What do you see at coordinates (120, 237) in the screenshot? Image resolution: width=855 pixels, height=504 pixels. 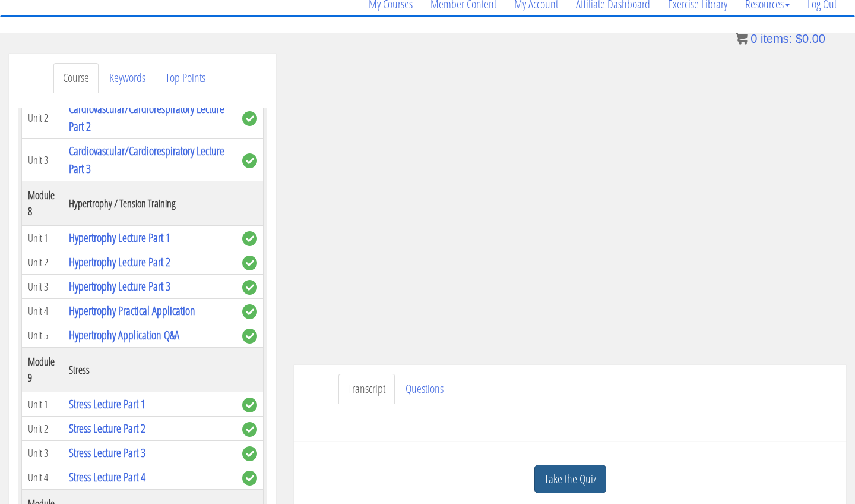 I see `a: Hypertrophy Lecture Part 1` at bounding box center [120, 237].